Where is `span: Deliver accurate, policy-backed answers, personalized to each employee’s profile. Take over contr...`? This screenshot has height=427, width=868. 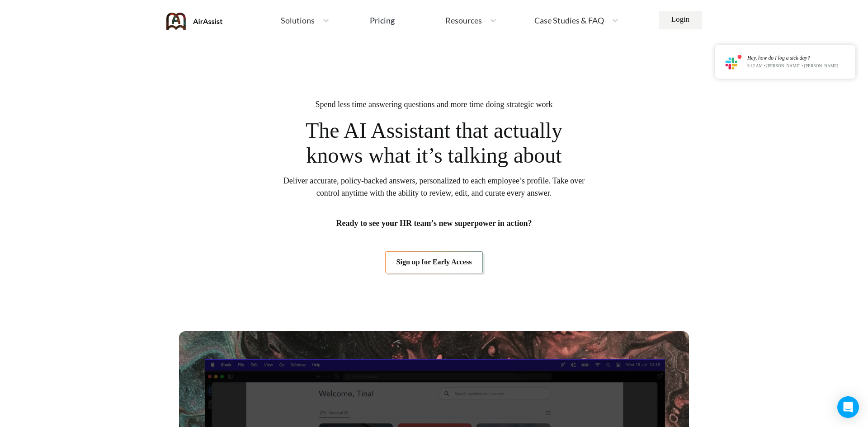
span: Deliver accurate, policy-backed answers, personalized to each employee’s profile. Take over contr... is located at coordinates (434, 187).